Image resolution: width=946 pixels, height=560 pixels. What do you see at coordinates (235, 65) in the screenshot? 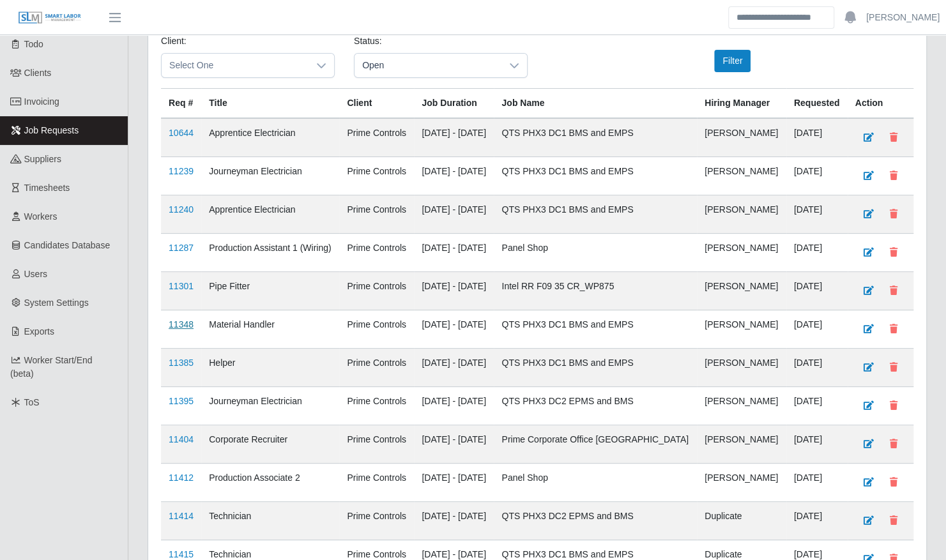
I see `span: Select One` at bounding box center [235, 65].